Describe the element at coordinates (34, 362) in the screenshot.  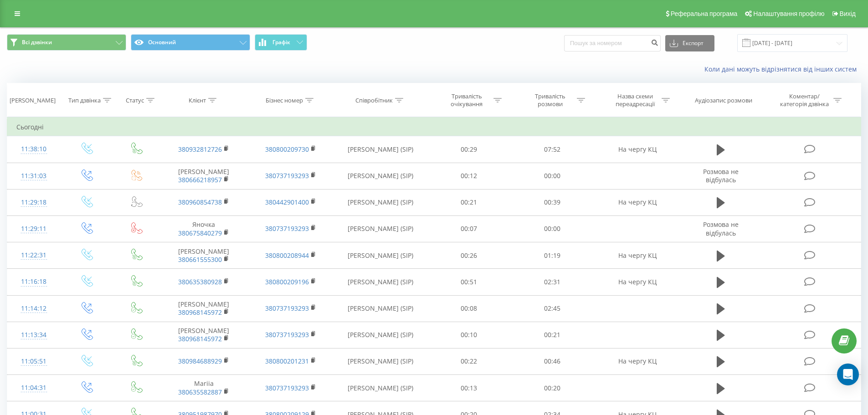
I see `div: 11:05:51` at that location.